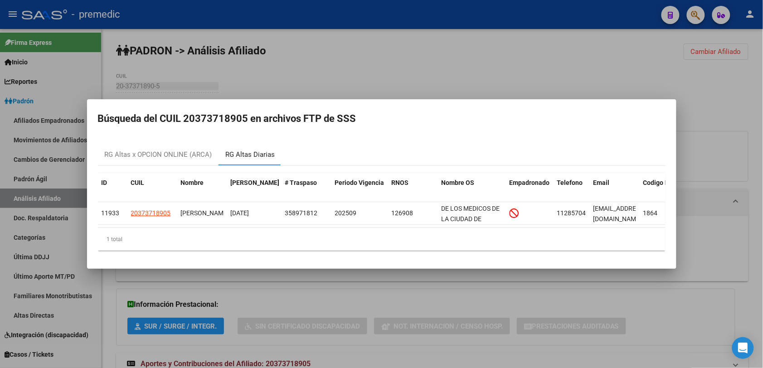 This screenshot has width=763, height=368. Describe the element at coordinates (530, 188) in the screenshot. I see `datatable-header-cell: Empadronado` at that location.